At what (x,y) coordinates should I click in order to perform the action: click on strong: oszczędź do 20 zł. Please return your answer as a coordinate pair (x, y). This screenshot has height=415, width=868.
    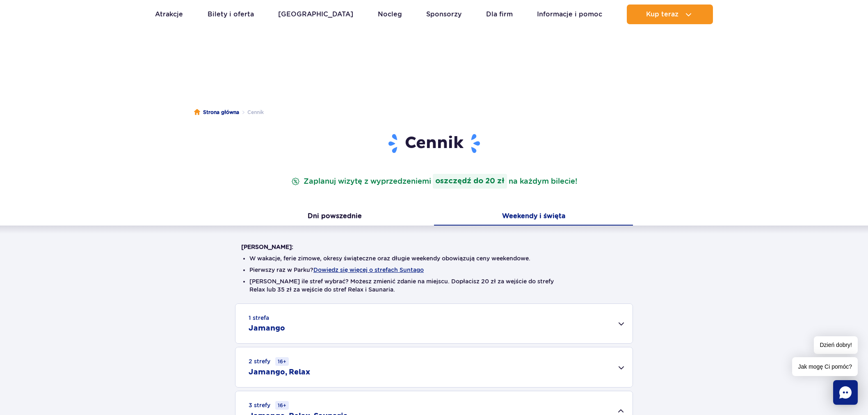
    Looking at the image, I should click on (470, 181).